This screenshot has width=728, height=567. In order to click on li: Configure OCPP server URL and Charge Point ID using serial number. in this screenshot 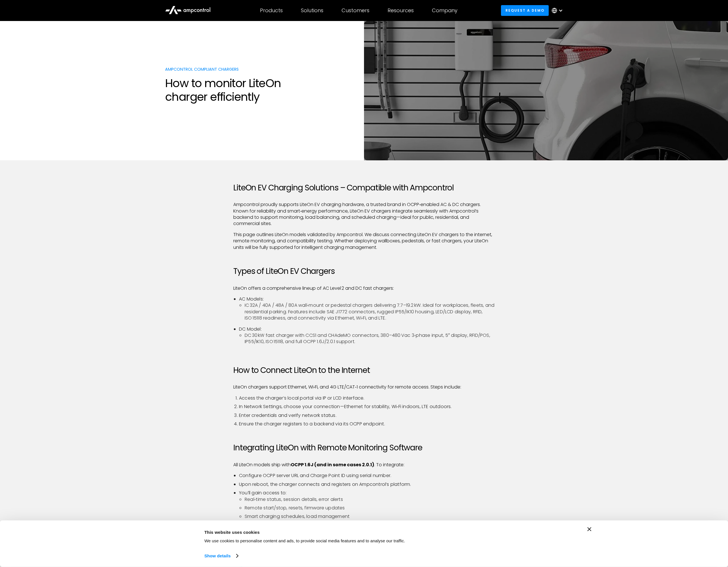, I will do `click(367, 476)`.